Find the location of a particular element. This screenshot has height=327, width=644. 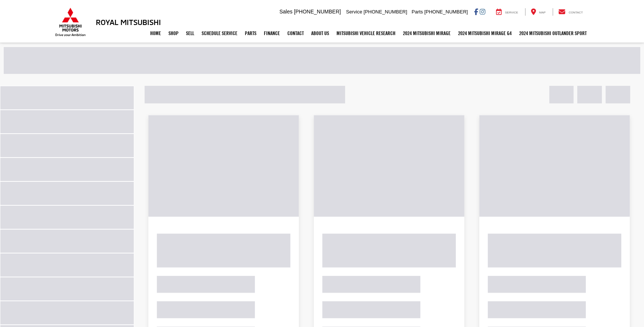

span: Contact is located at coordinates (576, 12).